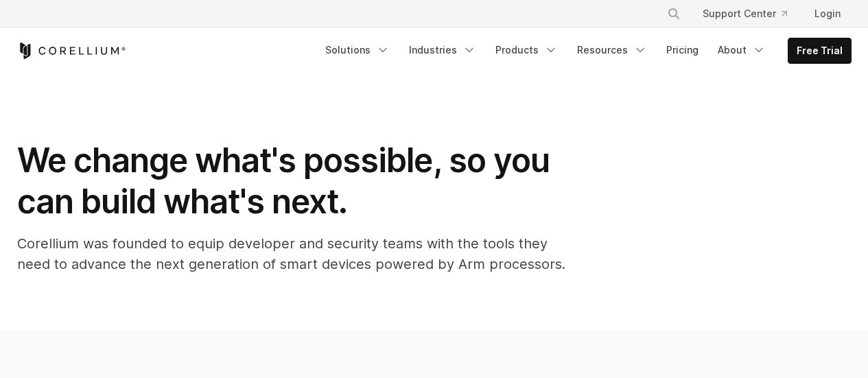 The width and height of the screenshot is (868, 378). Describe the element at coordinates (674, 14) in the screenshot. I see `button: Search` at that location.